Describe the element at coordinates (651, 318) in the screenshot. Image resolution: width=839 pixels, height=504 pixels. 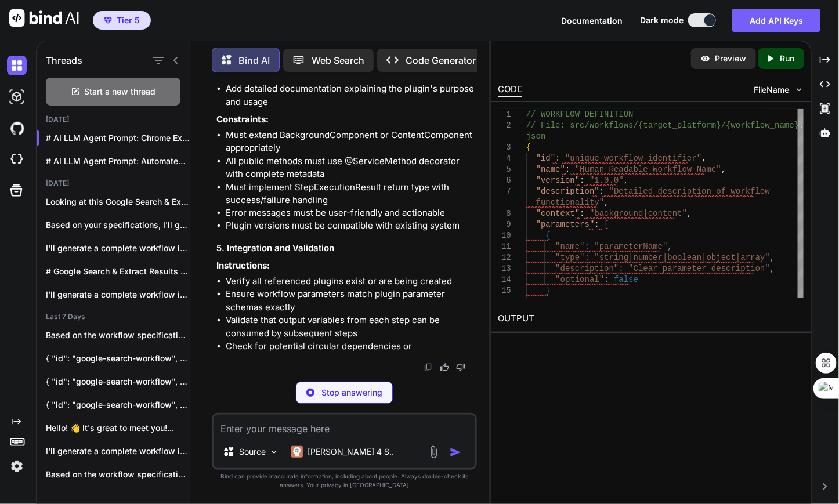
I see `h2: OUTPUT` at that location.